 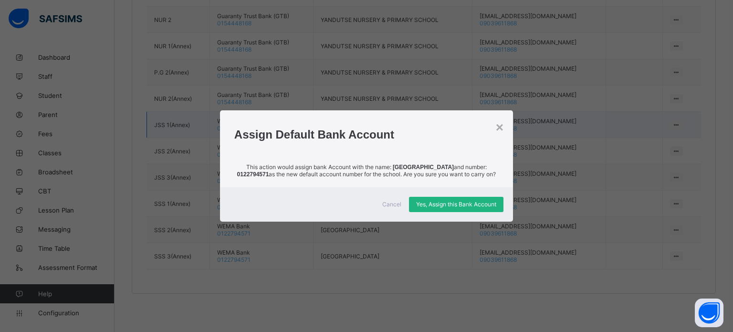 I want to click on h1: Assign Default Bank Account, so click(x=367, y=135).